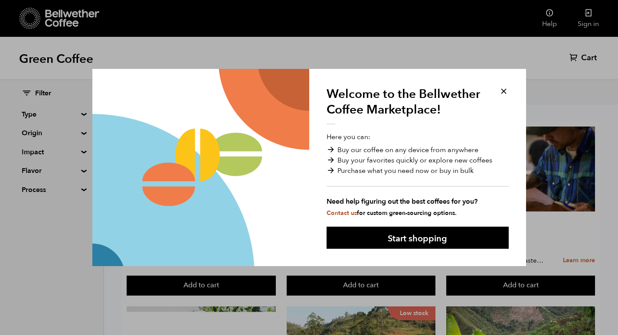 The width and height of the screenshot is (618, 335). I want to click on small: for custom green-sourcing options., so click(392, 213).